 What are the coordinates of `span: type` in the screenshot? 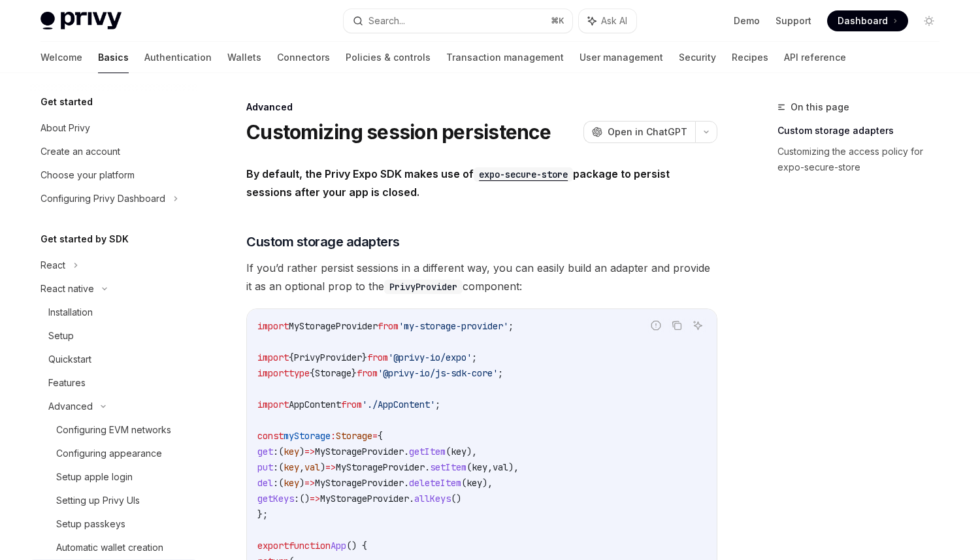 It's located at (299, 373).